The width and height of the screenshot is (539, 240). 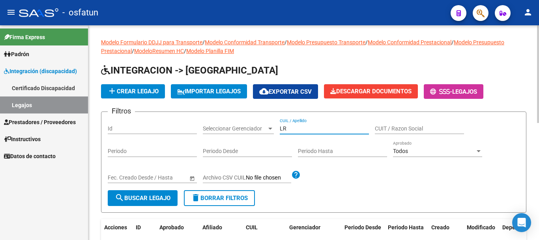 I want to click on input: Start date, so click(x=120, y=177).